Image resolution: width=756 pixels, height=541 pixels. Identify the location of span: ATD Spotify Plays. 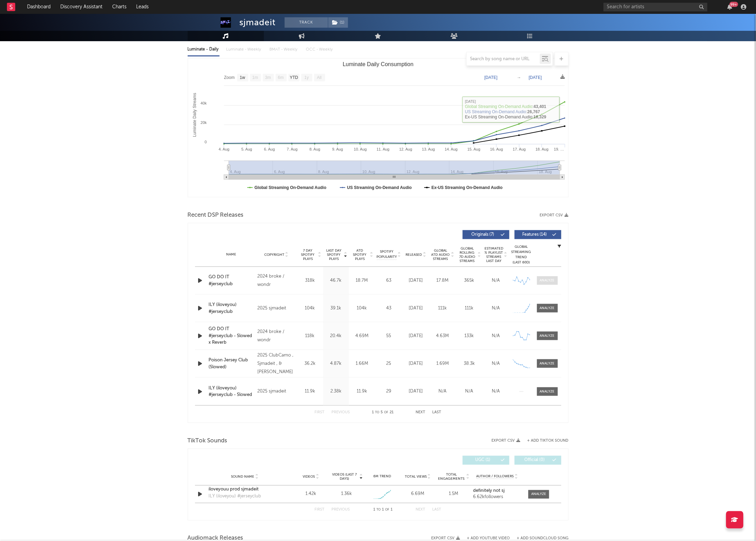
(360, 255).